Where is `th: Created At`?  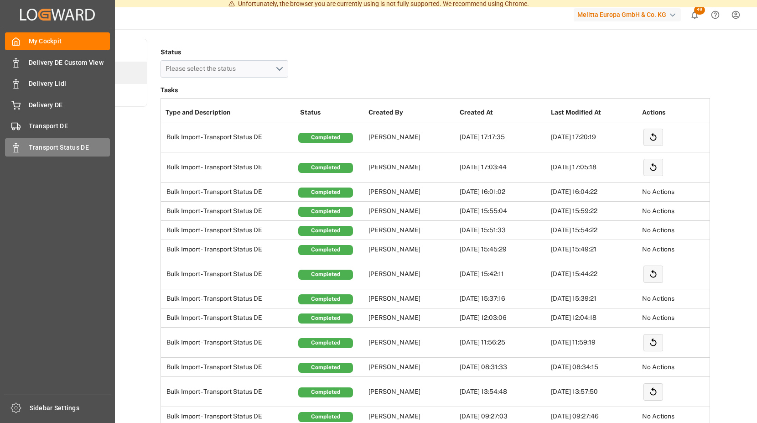
th: Created At is located at coordinates (503, 113).